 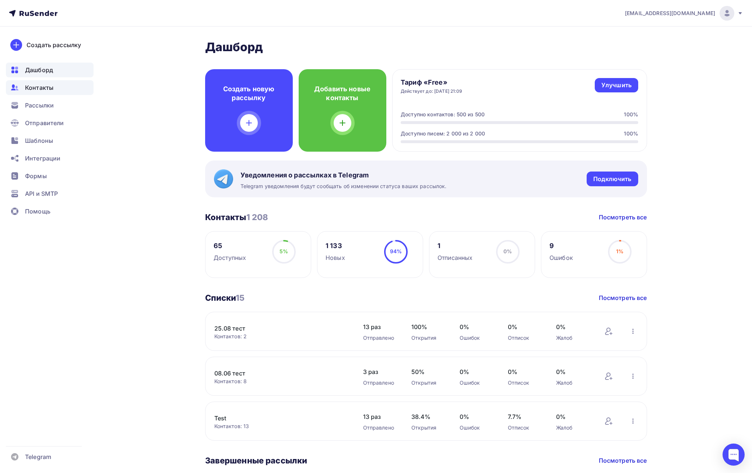 What do you see at coordinates (281, 426) in the screenshot?
I see `div: Контактов: 13` at bounding box center [281, 426].